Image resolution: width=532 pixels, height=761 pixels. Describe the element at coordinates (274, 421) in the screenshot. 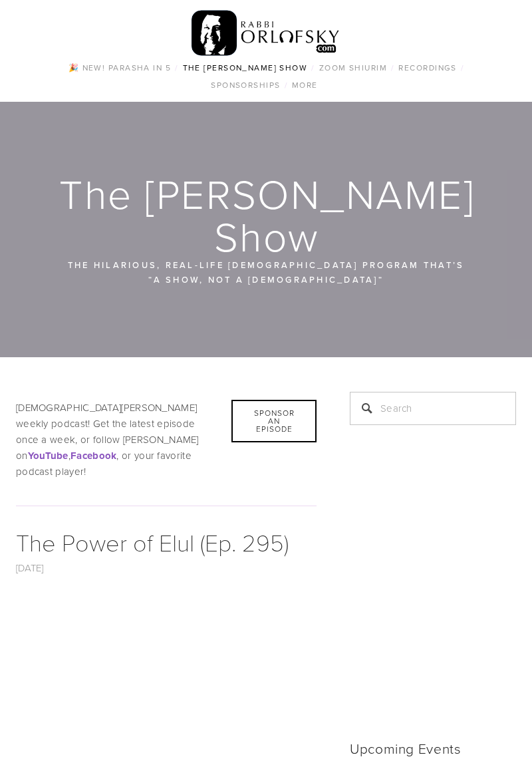

I see `div: Sponsor an Episode` at that location.